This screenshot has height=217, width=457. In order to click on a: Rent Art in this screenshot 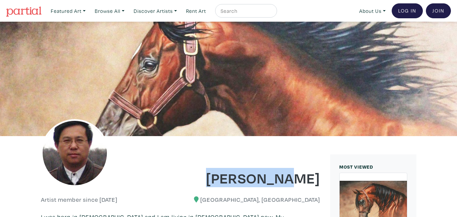, I will do `click(196, 11)`.